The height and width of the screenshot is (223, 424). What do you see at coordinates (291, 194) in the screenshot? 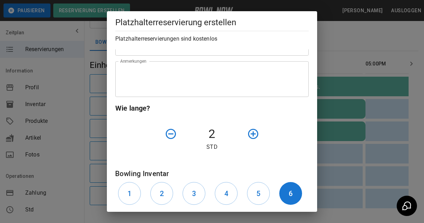
I see `button: 6` at bounding box center [291, 194].